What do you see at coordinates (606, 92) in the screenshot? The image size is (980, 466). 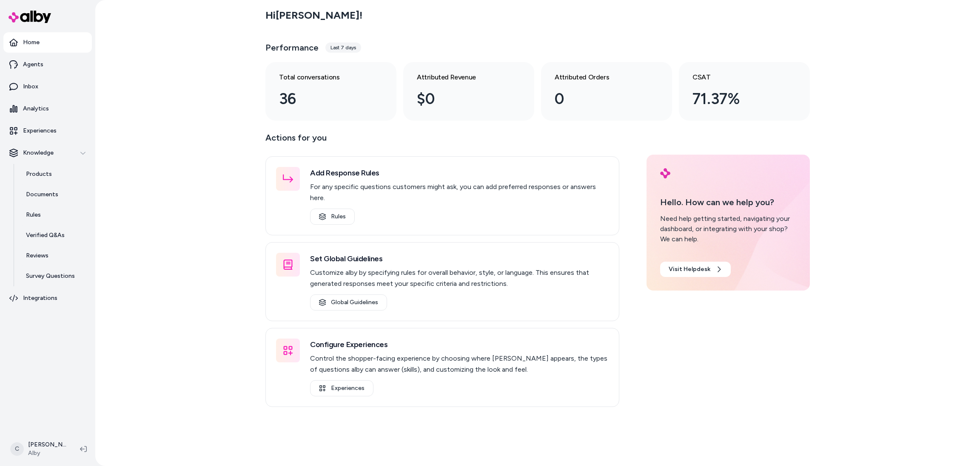 I see `a: Attributed Orders 0` at bounding box center [606, 92].